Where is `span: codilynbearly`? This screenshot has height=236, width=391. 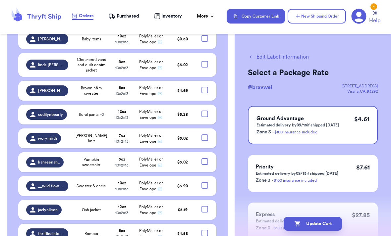 span: codilynbearly is located at coordinates (50, 115).